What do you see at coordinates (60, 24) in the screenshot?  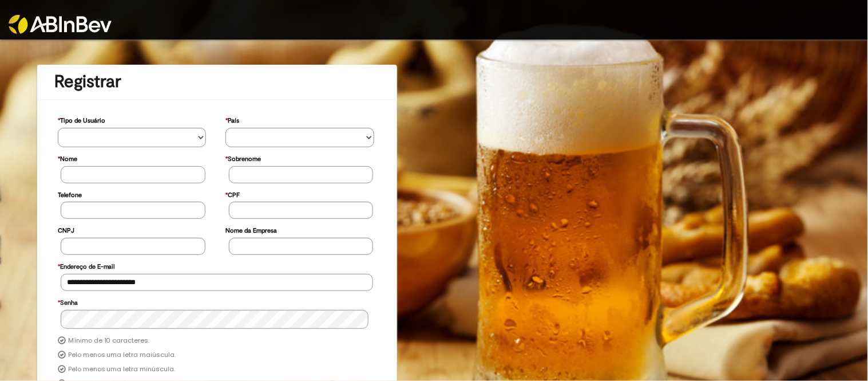 I see `img: ABInbev-white.png` at bounding box center [60, 24].